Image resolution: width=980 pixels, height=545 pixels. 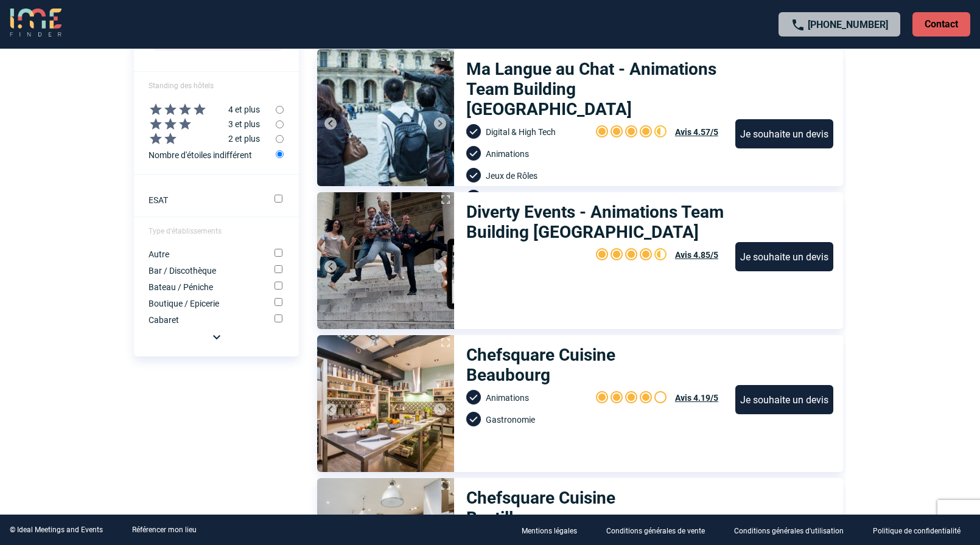 What do you see at coordinates (696, 132) in the screenshot?
I see `span: Avis 4.57/5` at bounding box center [696, 132].